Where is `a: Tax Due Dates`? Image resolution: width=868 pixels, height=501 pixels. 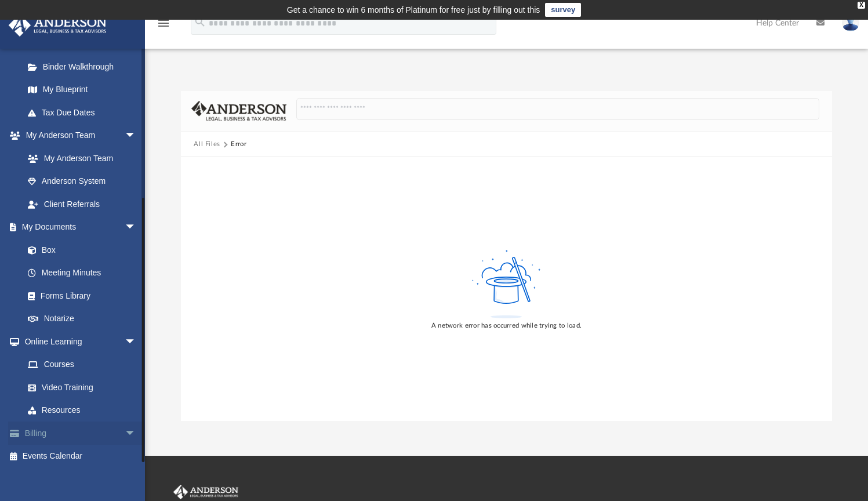
a: Tax Due Dates is located at coordinates (85, 112).